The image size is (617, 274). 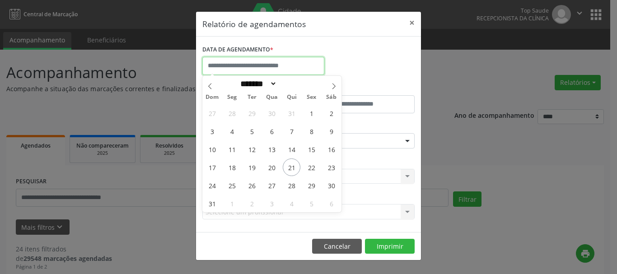 I want to click on span: Agosto 20, 2025, so click(x=271, y=167).